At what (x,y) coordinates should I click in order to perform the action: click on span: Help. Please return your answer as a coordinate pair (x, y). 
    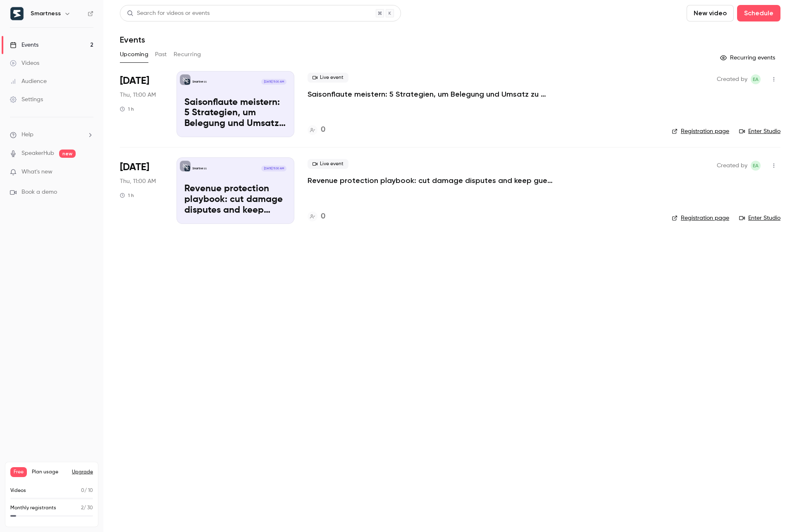
    Looking at the image, I should click on (27, 134).